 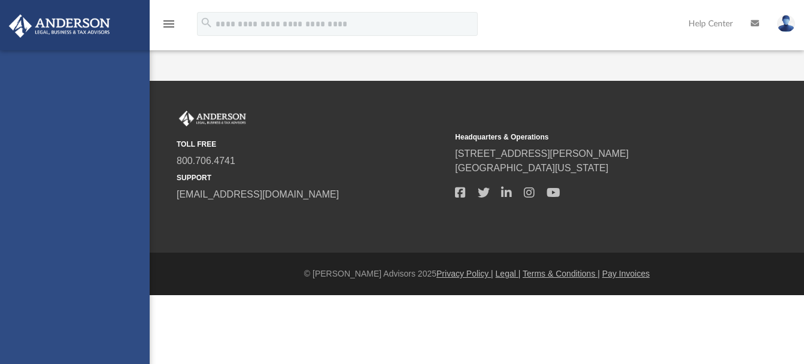 I want to click on i: menu, so click(x=169, y=24).